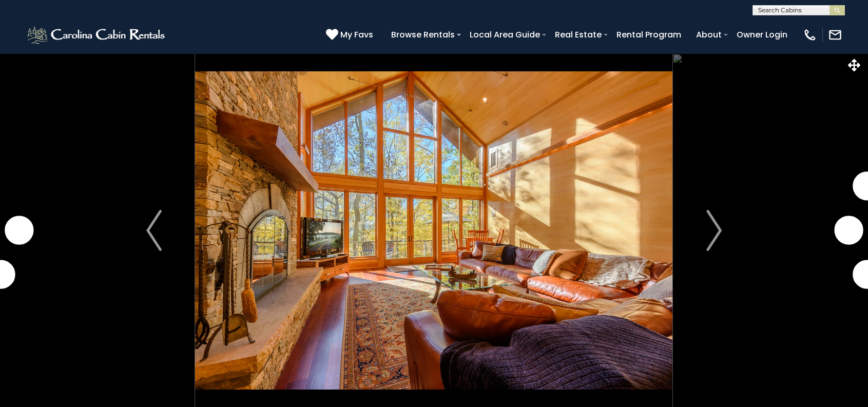  Describe the element at coordinates (709, 34) in the screenshot. I see `a: About` at that location.